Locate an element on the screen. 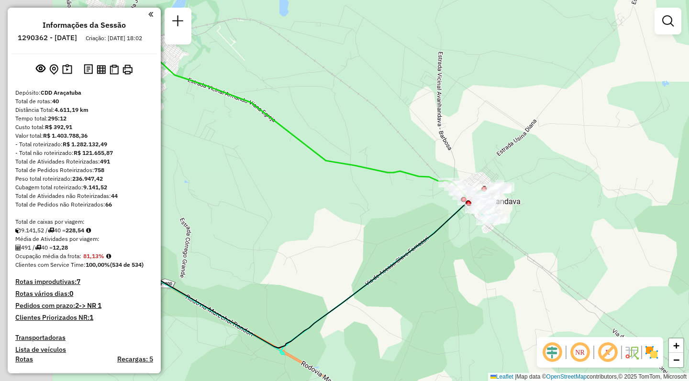  span: Ocupação média da frota: is located at coordinates (48, 256).